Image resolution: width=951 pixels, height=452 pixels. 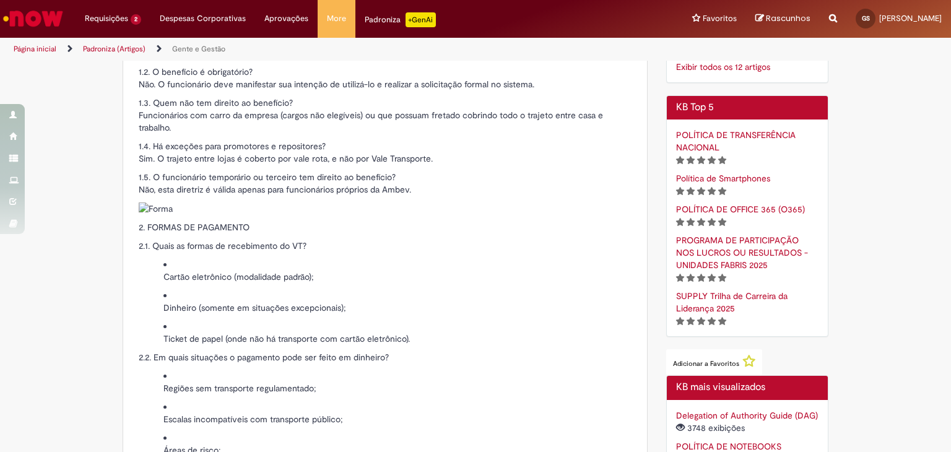 What do you see at coordinates (742, 253) in the screenshot?
I see `a: Artigo, PROGRAMA DE PARTICIPAÇÃO NOS LUCROS OU RESULTADOS - UNIDADES FABRIS 2025, classificação d...` at bounding box center [742, 253].